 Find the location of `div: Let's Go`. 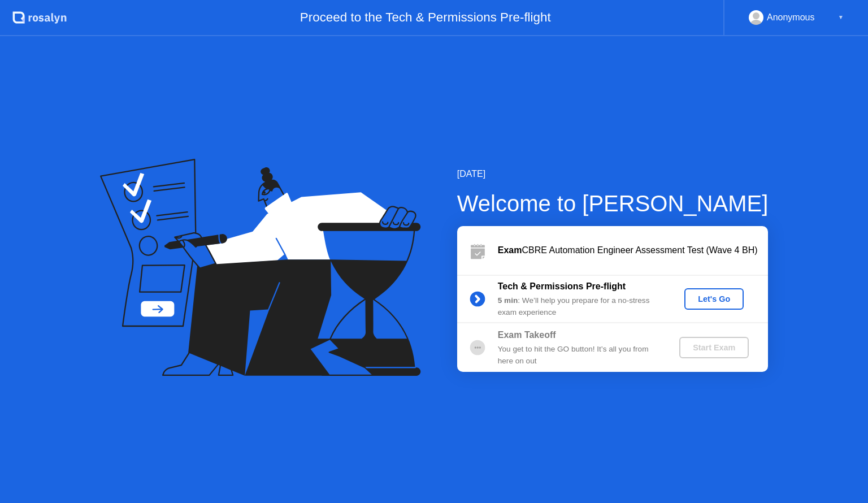

div: Let's Go is located at coordinates (713, 299).